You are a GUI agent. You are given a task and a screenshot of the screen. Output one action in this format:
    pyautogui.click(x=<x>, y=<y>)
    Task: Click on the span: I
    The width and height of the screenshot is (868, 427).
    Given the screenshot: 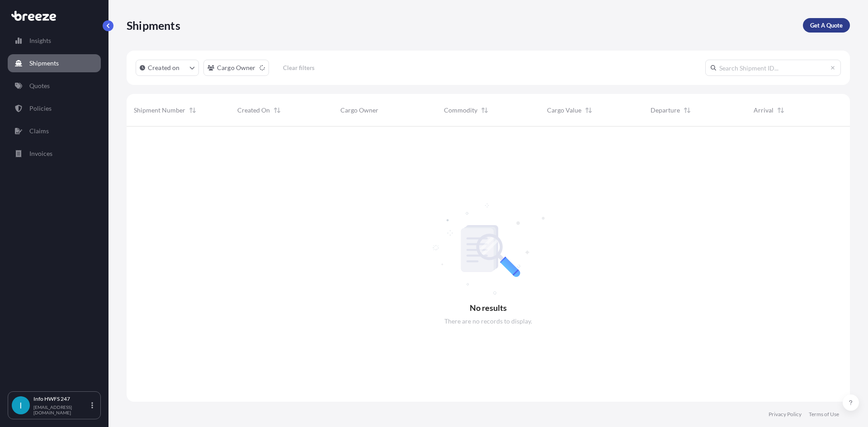 What is the action you would take?
    pyautogui.click(x=21, y=405)
    